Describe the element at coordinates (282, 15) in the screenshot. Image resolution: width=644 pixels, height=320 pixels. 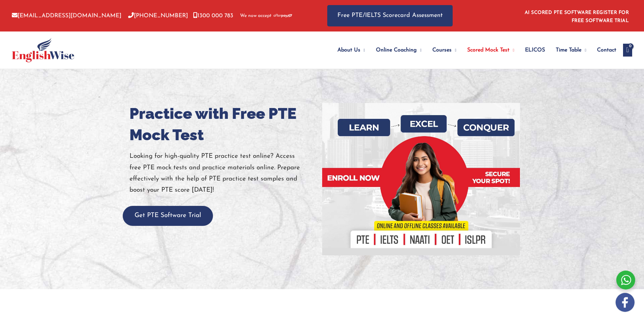
I see `img: Afterpay-Logo` at that location.